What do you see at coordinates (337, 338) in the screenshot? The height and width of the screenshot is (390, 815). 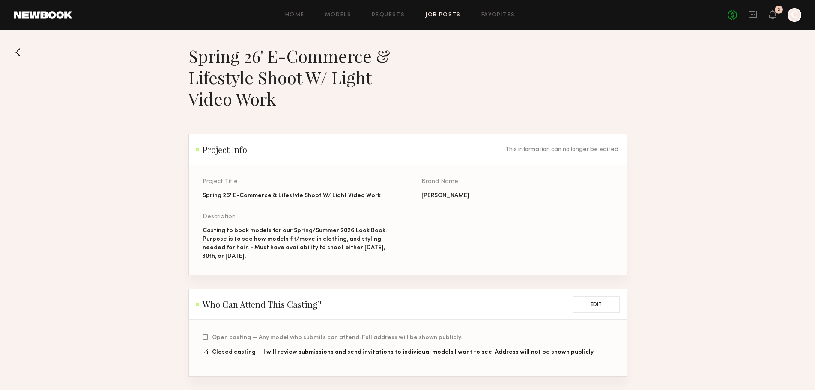 I see `span: Open casting — Any model who submits can attend. Full address will be shown publicly.` at bounding box center [337, 338].